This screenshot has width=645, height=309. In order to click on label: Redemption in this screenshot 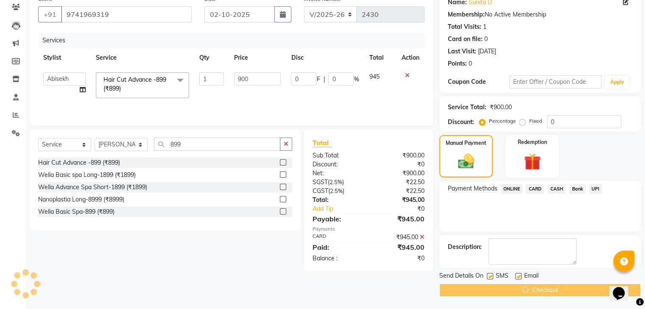, I will do `click(532, 142)`.